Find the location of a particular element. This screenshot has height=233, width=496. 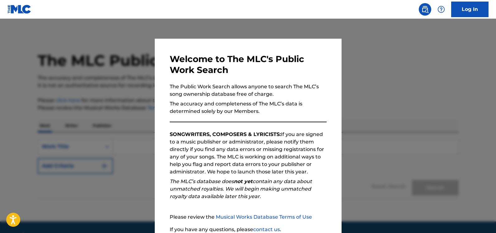

a: contact us is located at coordinates (266, 229).